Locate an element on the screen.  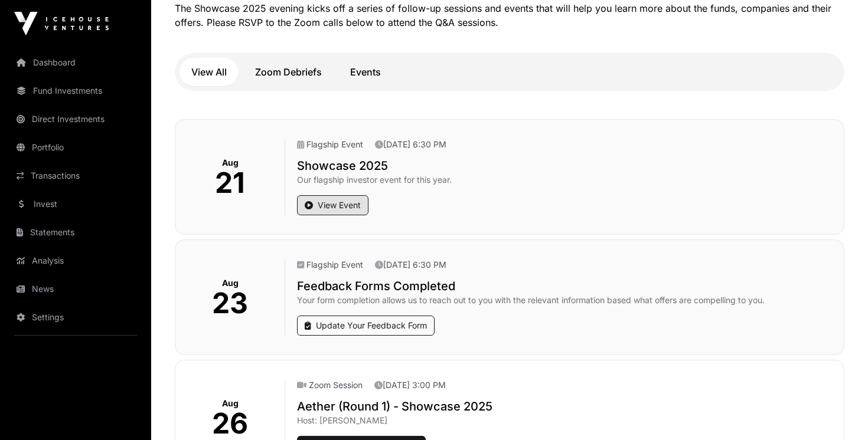
a: Analysis is located at coordinates (75, 261).